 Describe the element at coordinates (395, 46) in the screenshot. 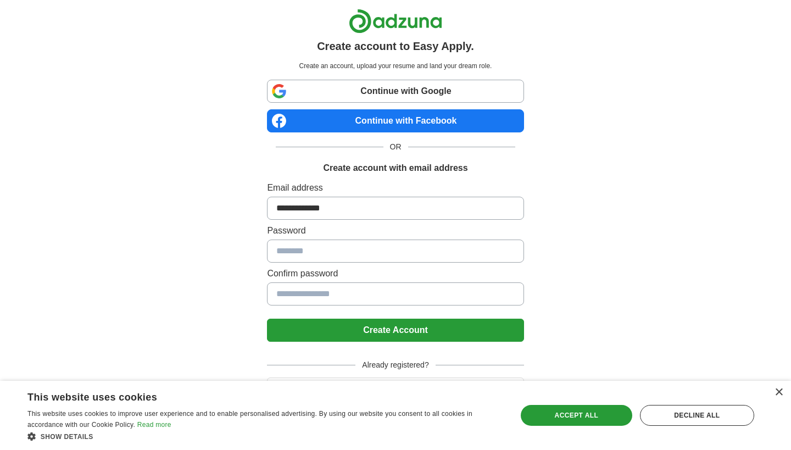

I see `h1: Create account to Easy Apply.` at that location.